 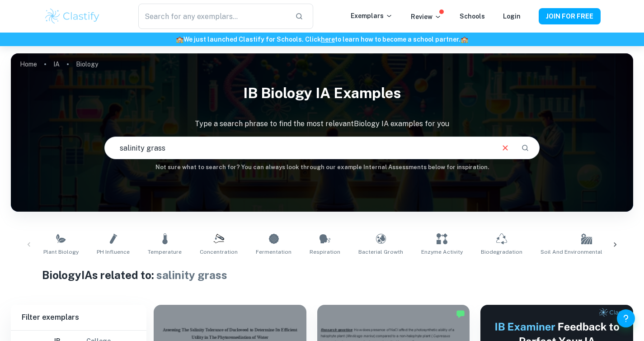 What do you see at coordinates (328, 39) in the screenshot?
I see `a: here` at bounding box center [328, 39].